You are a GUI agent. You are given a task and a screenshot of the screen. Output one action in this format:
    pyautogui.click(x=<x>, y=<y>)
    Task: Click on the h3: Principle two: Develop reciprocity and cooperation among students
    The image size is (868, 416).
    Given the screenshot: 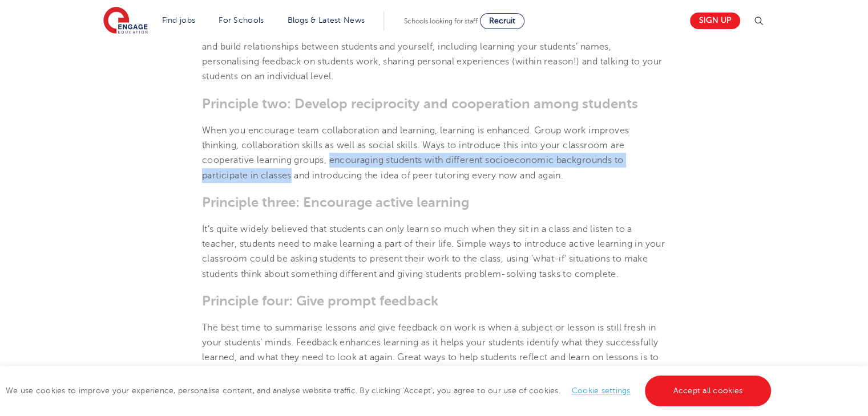 What is the action you would take?
    pyautogui.click(x=434, y=104)
    